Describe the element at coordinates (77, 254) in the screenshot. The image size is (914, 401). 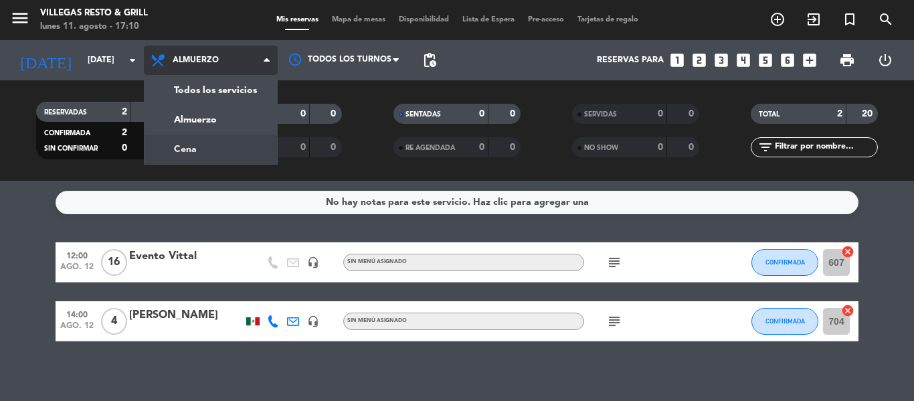
I see `span: 12:00` at that location.